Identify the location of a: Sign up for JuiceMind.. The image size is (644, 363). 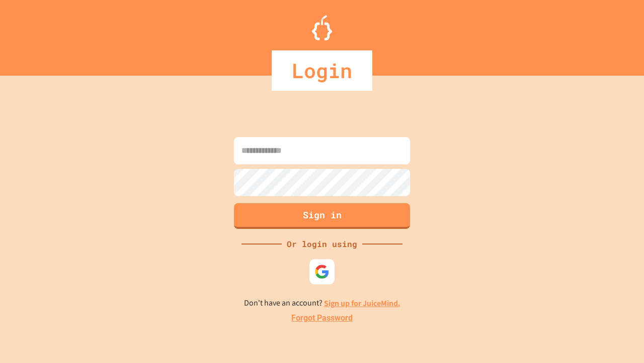
(363, 303).